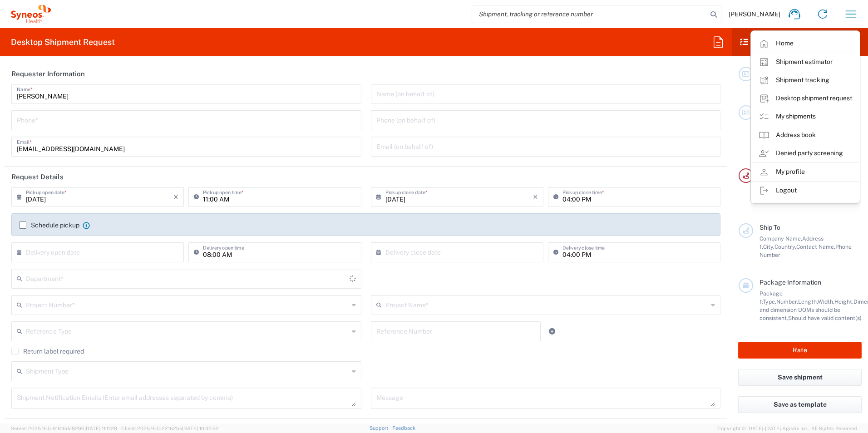  What do you see at coordinates (786, 247) in the screenshot?
I see `span: Country,` at bounding box center [786, 247].